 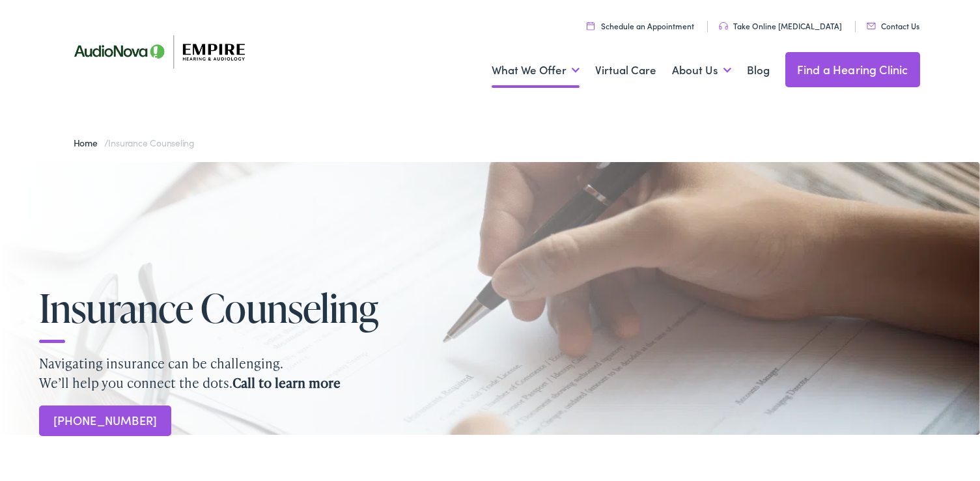 What do you see at coordinates (535, 71) in the screenshot?
I see `a: What We Offer` at bounding box center [535, 71].